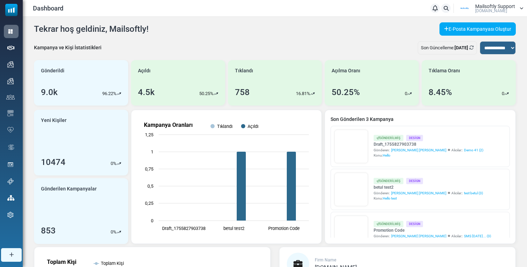  I want to click on p: 96.22%, so click(109, 94).